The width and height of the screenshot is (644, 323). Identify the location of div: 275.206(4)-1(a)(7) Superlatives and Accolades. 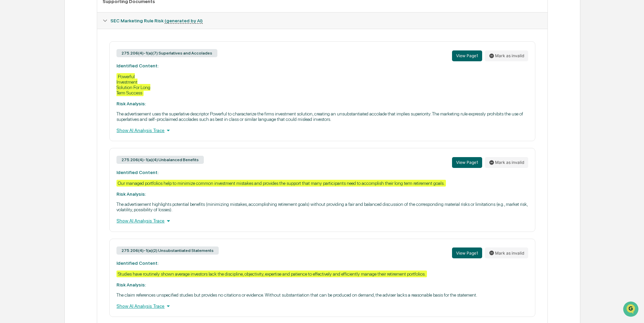
(167, 53).